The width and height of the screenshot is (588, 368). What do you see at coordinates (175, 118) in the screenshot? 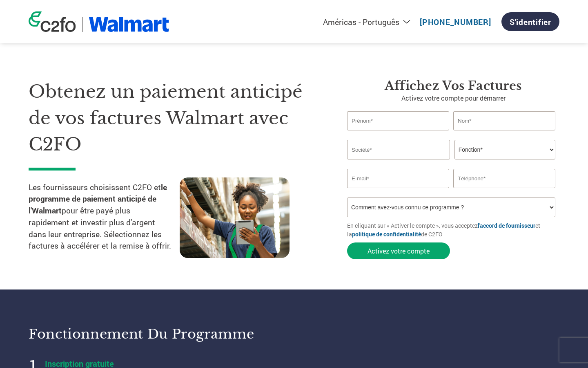
I see `h1: Obtenez un paiement anticipé de vos factures Walmart avec C2FO` at bounding box center [175, 118].